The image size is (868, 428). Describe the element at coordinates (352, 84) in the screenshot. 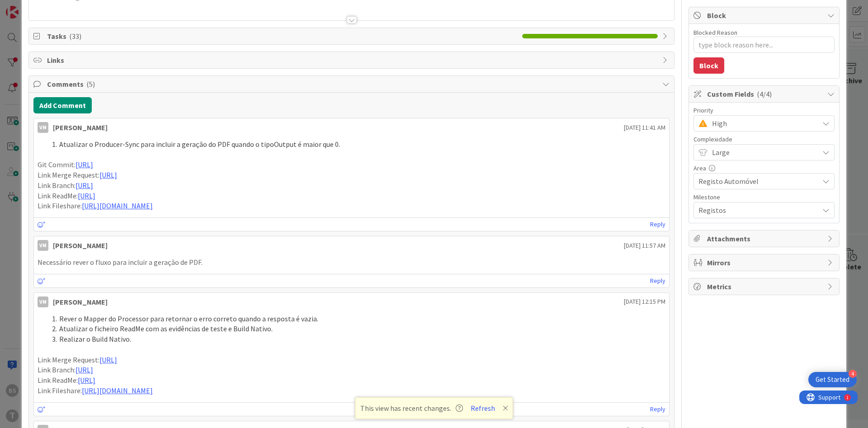

I see `span: Comments` at that location.